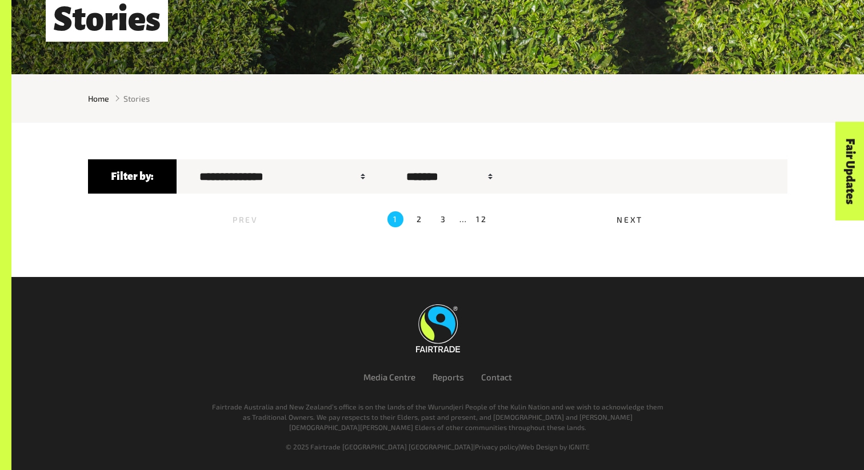 The width and height of the screenshot is (864, 470). Describe the element at coordinates (497, 377) in the screenshot. I see `a: Contact` at that location.